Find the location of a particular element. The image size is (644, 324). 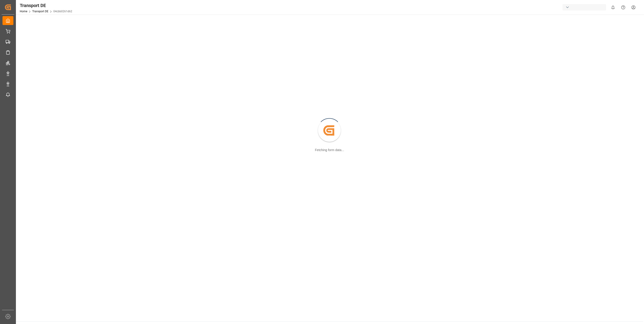

a: Home is located at coordinates (24, 12).